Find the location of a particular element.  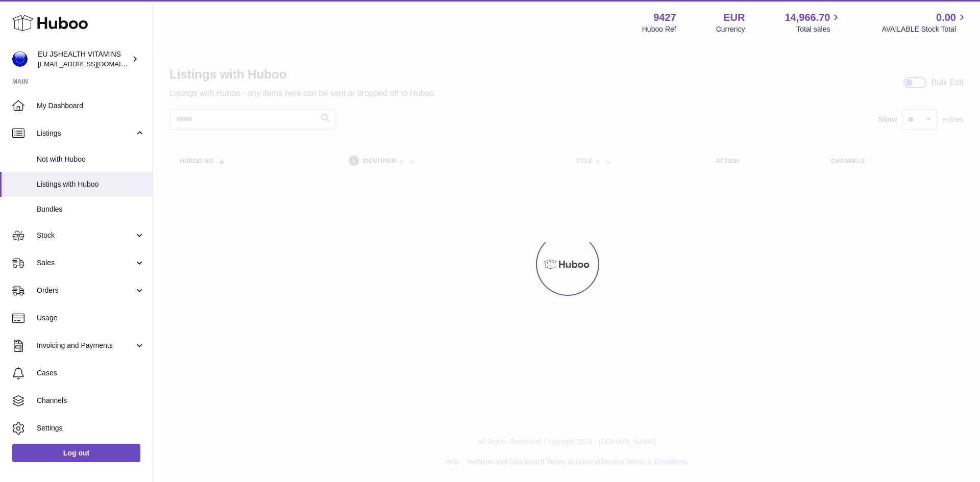

span: Usage is located at coordinates (91, 318).